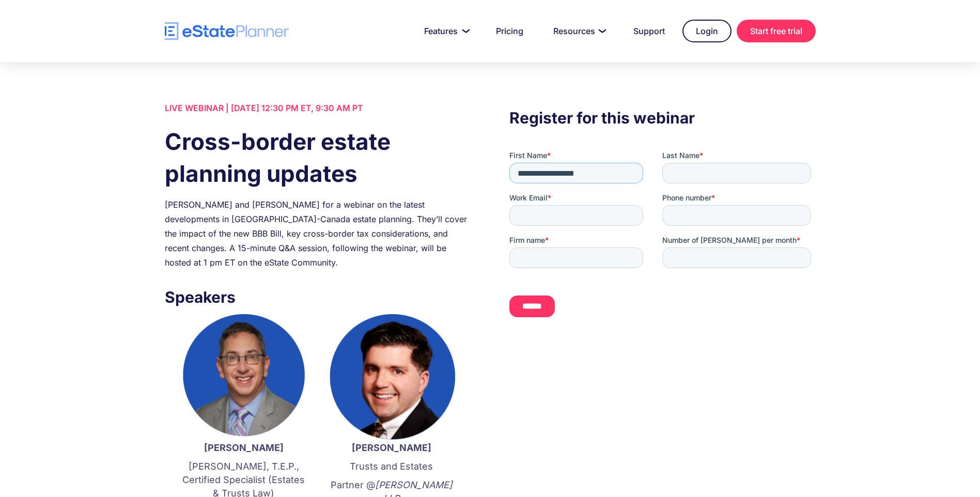 This screenshot has width=980, height=497. What do you see at coordinates (776, 31) in the screenshot?
I see `a: Start free trial` at bounding box center [776, 31].